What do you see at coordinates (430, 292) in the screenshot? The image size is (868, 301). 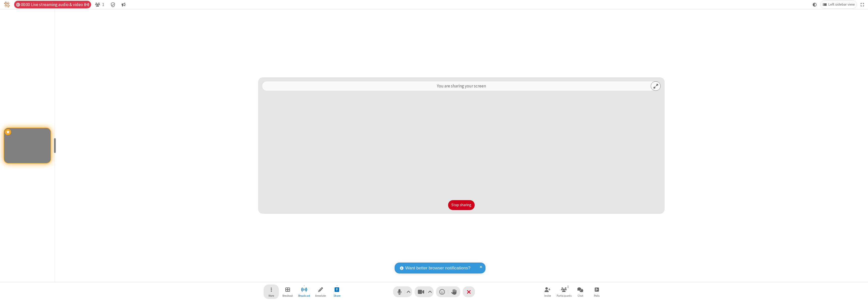 I see `button: Video setting` at bounding box center [430, 292].